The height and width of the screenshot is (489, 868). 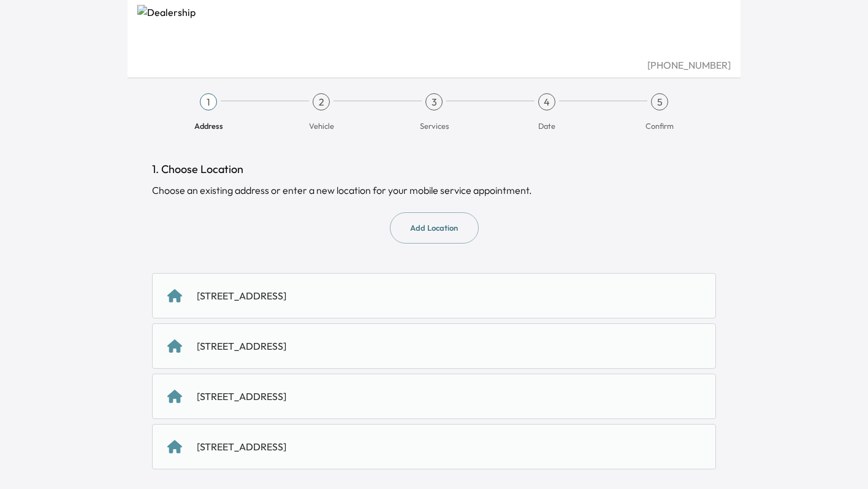 I want to click on div: 4, so click(x=547, y=102).